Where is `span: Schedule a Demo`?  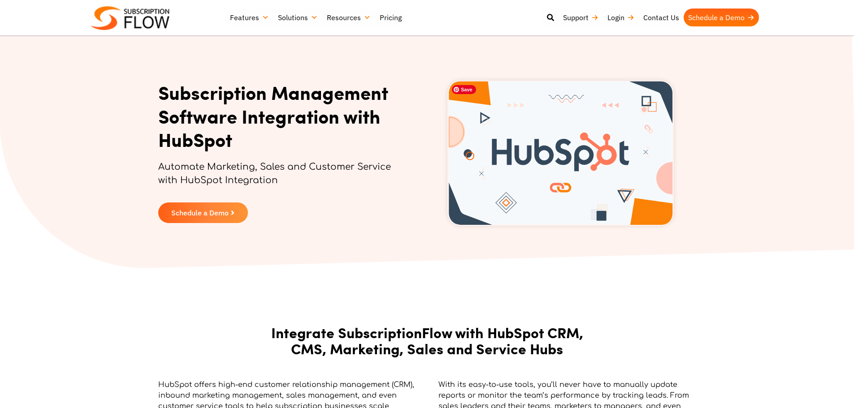 span: Schedule a Demo is located at coordinates (200, 213).